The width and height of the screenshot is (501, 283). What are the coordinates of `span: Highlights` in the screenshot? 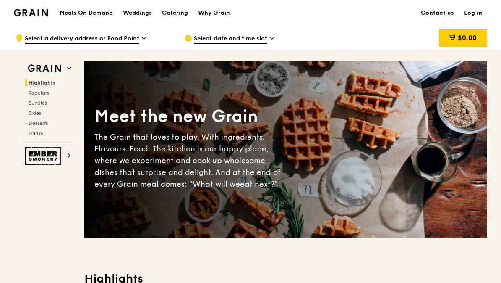 It's located at (42, 83).